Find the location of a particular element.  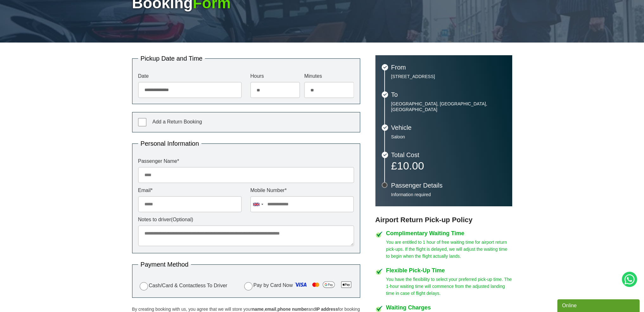

p: Saloon is located at coordinates (448, 137).